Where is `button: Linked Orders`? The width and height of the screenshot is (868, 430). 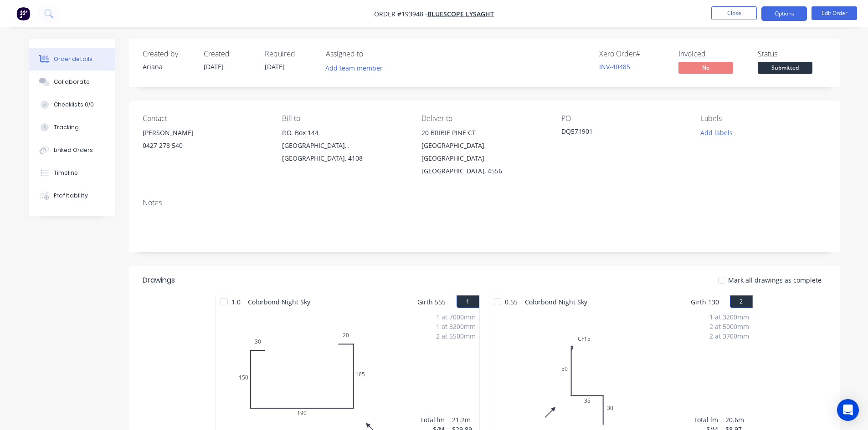 button: Linked Orders is located at coordinates (72, 150).